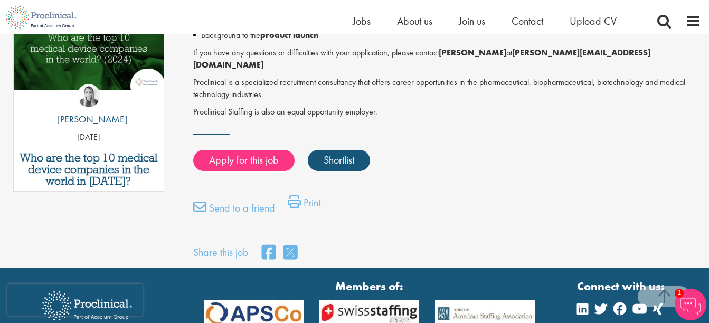  Describe the element at coordinates (447, 89) in the screenshot. I see `p: Proclinical is a specialized recruitment consultancy that offers career opportunities in the phar...` at that location.